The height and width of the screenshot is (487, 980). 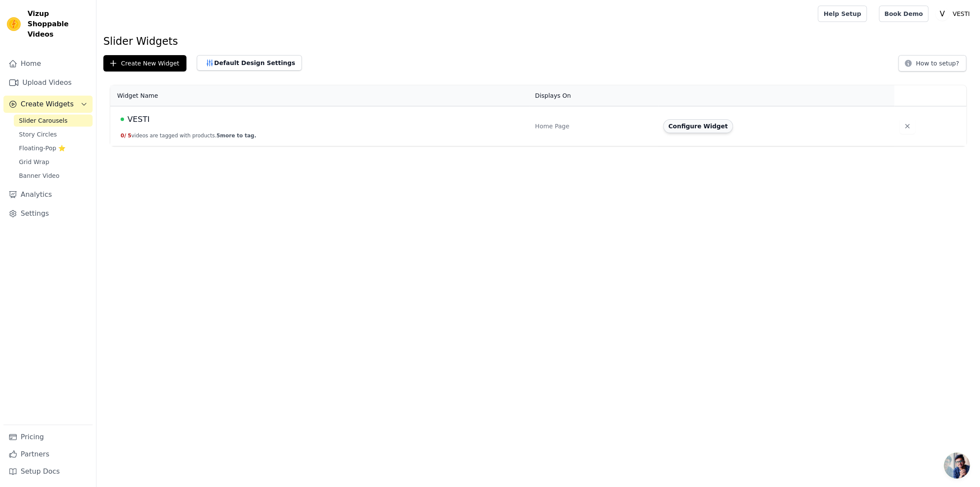 What do you see at coordinates (907, 126) in the screenshot?
I see `button: Delete widget` at bounding box center [907, 126].